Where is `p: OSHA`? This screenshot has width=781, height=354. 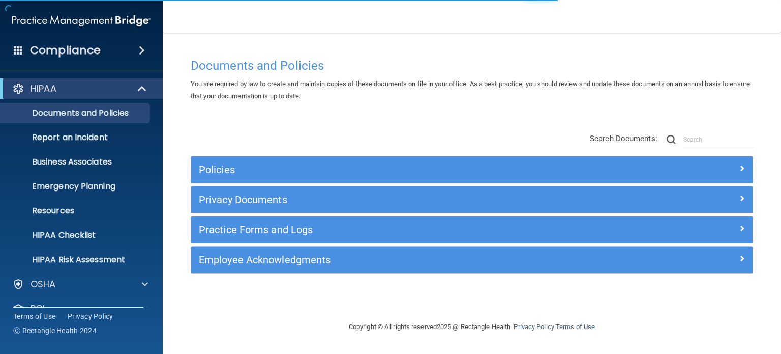
p: OSHA is located at coordinates (43, 284).